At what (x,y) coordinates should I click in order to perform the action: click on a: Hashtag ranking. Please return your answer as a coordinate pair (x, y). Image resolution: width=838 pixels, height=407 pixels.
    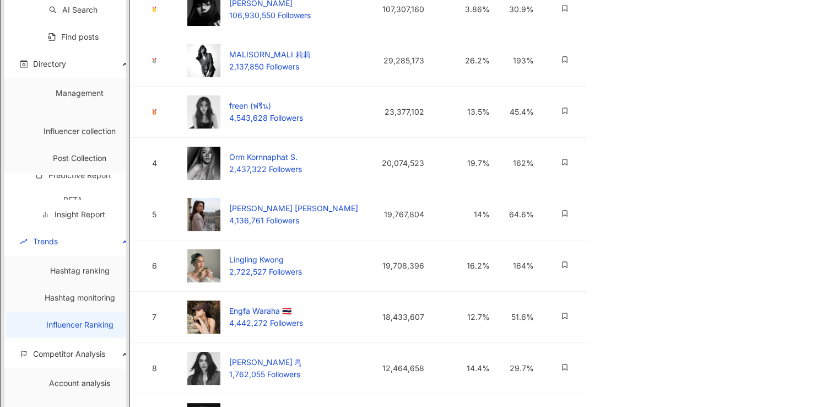
    Looking at the image, I should click on (80, 270).